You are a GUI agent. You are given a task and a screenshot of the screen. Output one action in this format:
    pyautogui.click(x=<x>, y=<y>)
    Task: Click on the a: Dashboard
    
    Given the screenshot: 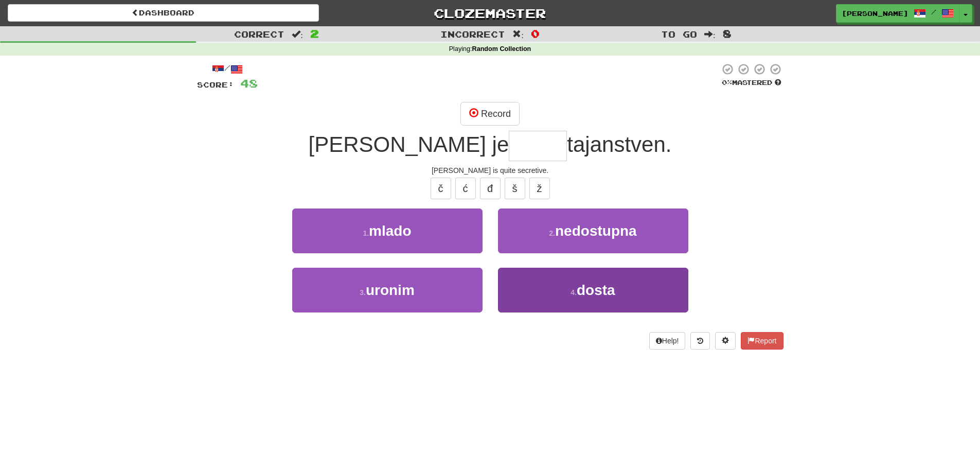 What is the action you would take?
    pyautogui.click(x=163, y=13)
    